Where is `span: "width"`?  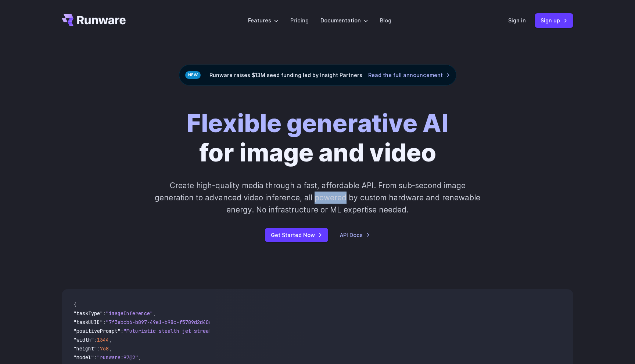 span: "width" is located at coordinates (84, 340).